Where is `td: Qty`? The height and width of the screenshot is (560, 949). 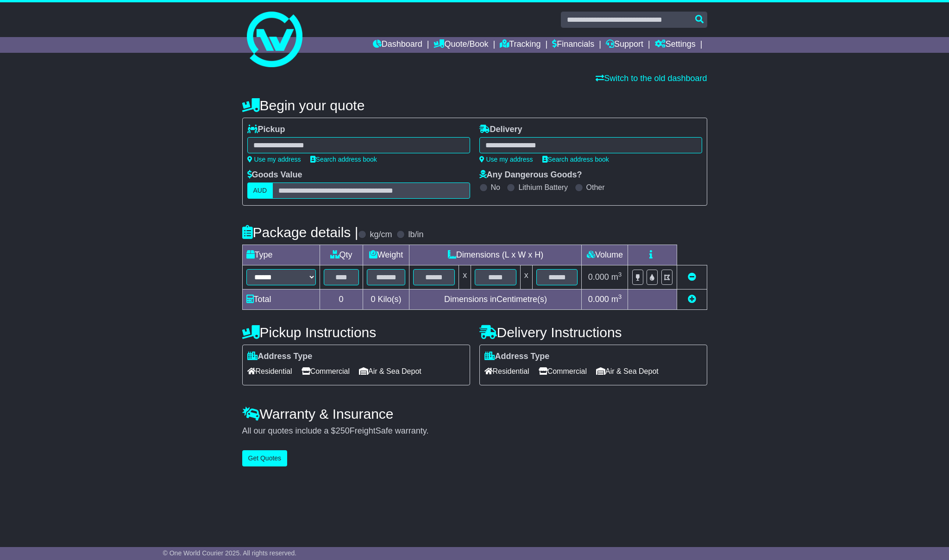 td: Qty is located at coordinates (341, 256).